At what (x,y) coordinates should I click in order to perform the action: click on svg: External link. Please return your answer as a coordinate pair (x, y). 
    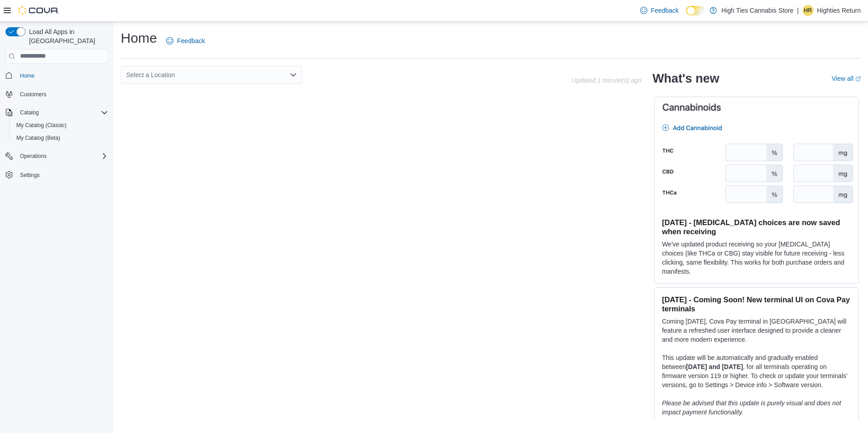
    Looking at the image, I should click on (858, 79).